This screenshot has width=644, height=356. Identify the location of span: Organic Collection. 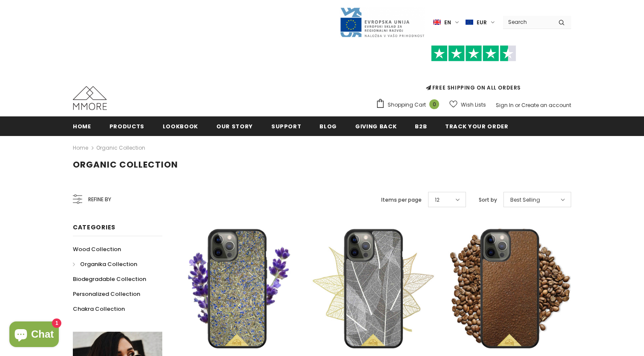
(125, 164).